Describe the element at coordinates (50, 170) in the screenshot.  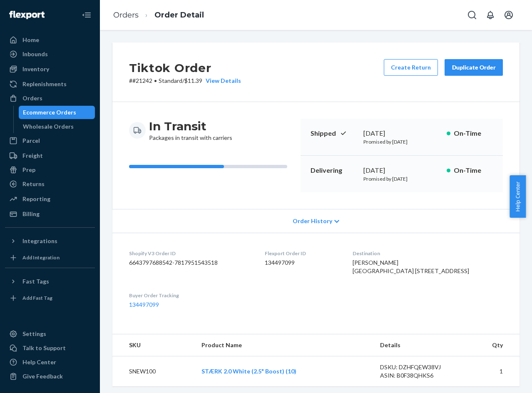
I see `a: Prep` at that location.